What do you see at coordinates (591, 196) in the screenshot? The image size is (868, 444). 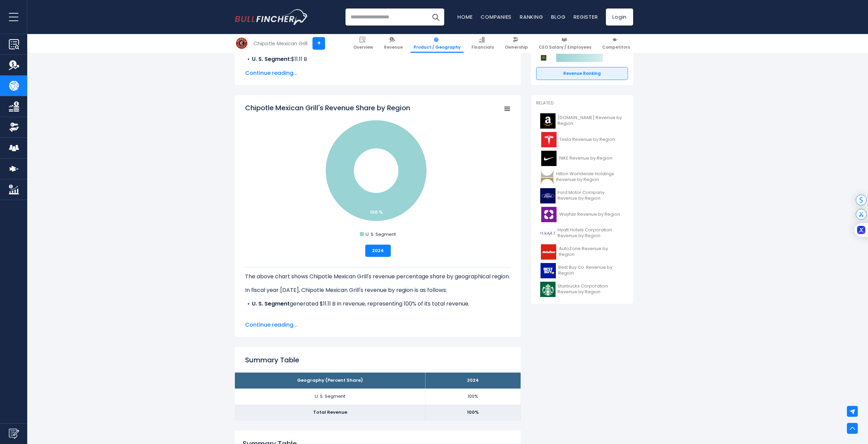 I see `span: Ford Motor Company Revenue by Region` at bounding box center [591, 196].